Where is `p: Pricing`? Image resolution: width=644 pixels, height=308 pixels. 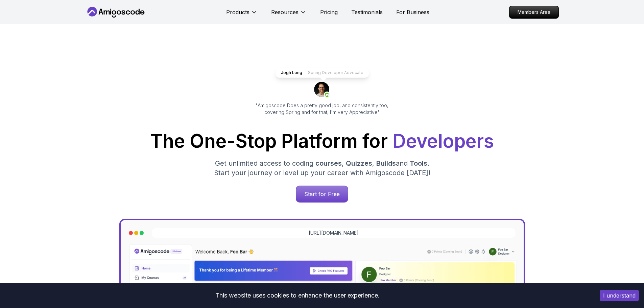 p: Pricing is located at coordinates (329, 12).